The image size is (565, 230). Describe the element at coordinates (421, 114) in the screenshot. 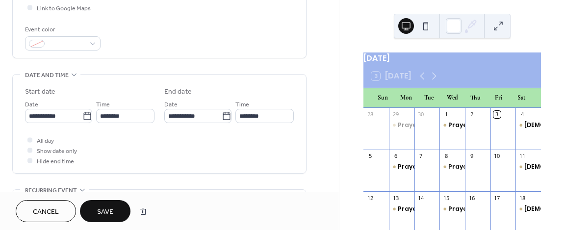

I see `div: 30` at that location.